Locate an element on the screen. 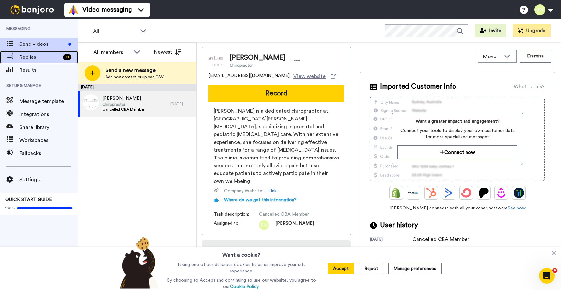 Image resolution: width=561 pixels, height=290 pixels. p: By choosing to Accept and continuing to use our website, you agree to our . is located at coordinates (241, 284).